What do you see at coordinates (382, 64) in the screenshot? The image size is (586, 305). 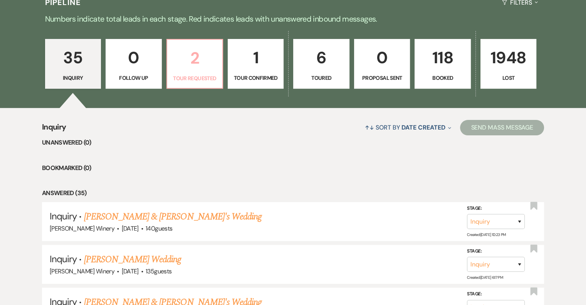 I see `a: 0Proposal Sent` at bounding box center [382, 64].